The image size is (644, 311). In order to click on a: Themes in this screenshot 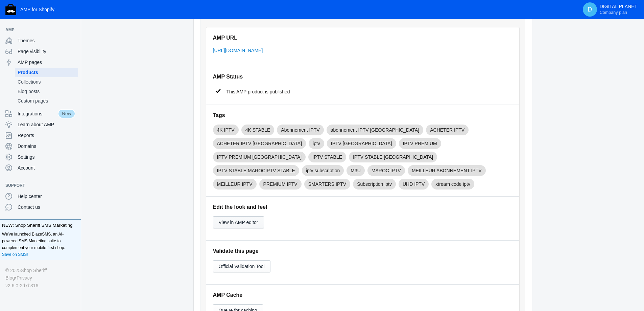, I will do `click(40, 41)`.